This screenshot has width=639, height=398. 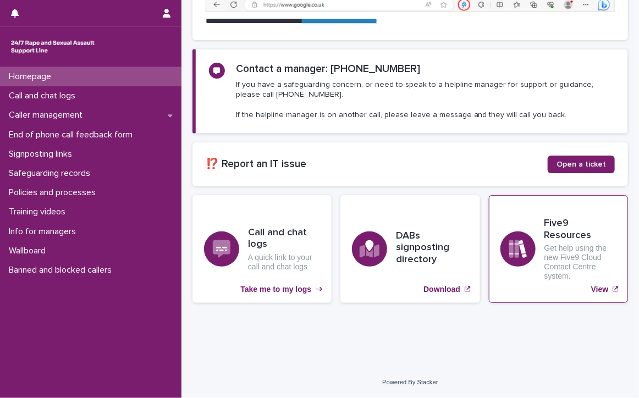 I want to click on a: Download, so click(x=409, y=249).